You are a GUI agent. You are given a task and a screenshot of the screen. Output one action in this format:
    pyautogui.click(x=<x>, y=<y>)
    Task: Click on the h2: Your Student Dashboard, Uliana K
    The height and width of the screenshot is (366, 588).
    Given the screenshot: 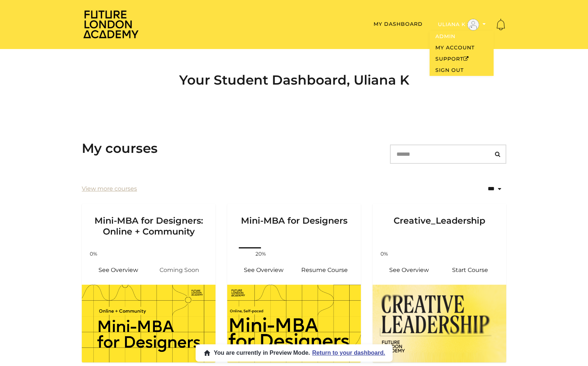 What is the action you would take?
    pyautogui.click(x=294, y=80)
    